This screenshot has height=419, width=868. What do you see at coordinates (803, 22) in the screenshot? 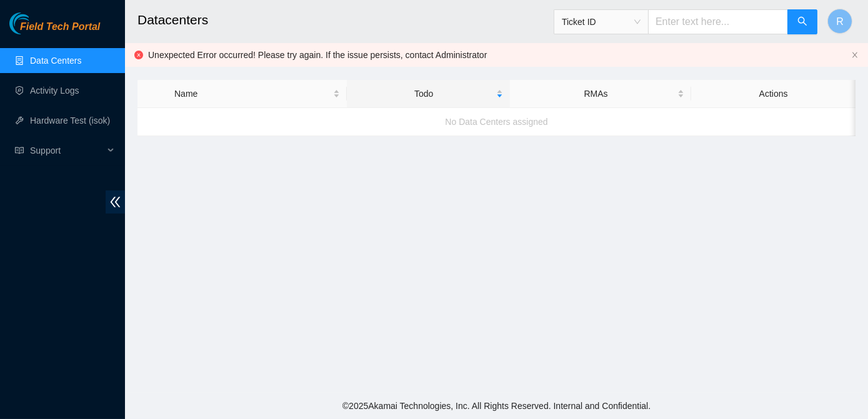
I see `button: search` at bounding box center [803, 22].